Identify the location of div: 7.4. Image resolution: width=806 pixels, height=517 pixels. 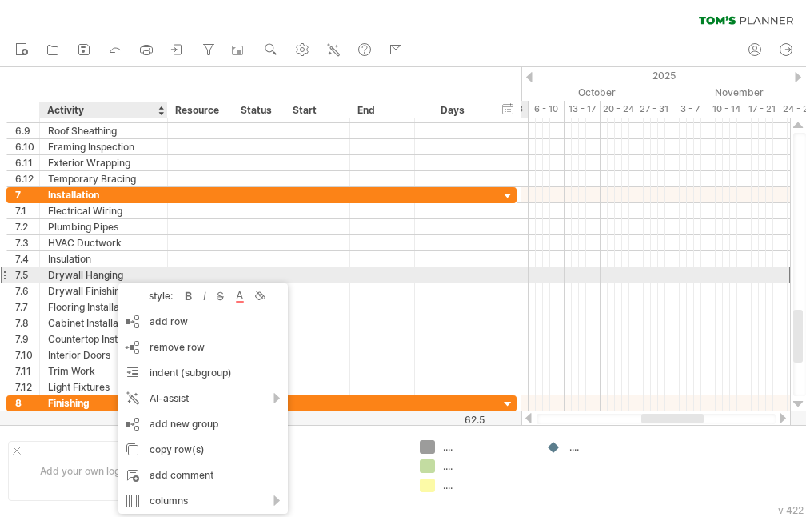
(27, 258).